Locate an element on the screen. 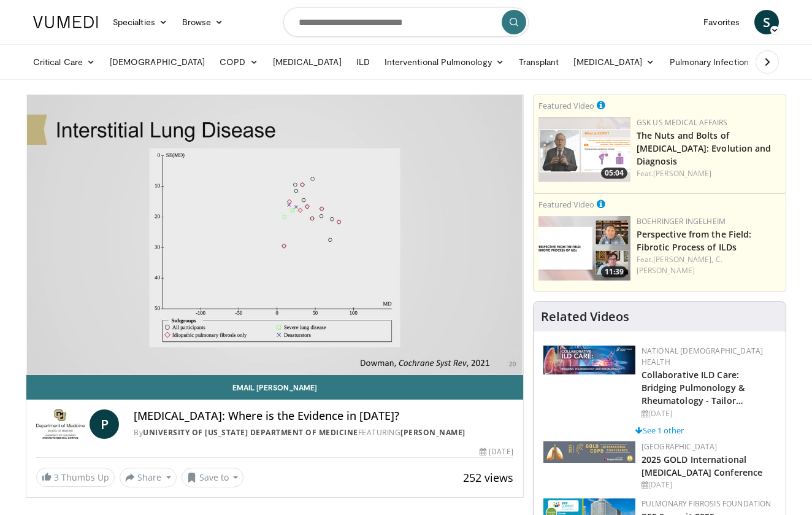 The image size is (812, 515). img: VuMedi Logo is located at coordinates (65, 22).